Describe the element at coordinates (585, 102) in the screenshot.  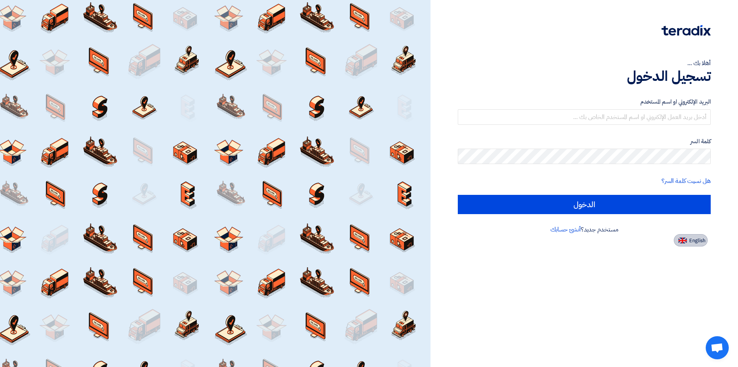
I see `label: البريد الإلكتروني او اسم المستخدم` at that location.